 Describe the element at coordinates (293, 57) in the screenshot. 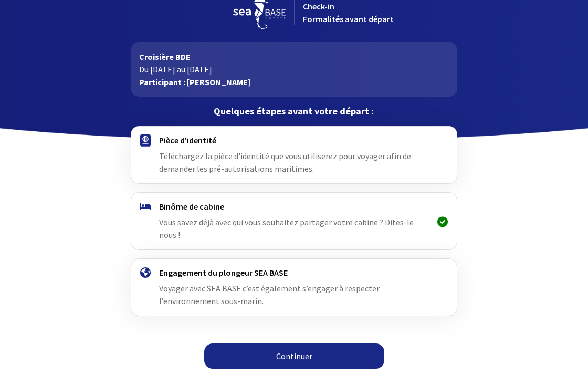

I see `p: Croisière BDE` at that location.